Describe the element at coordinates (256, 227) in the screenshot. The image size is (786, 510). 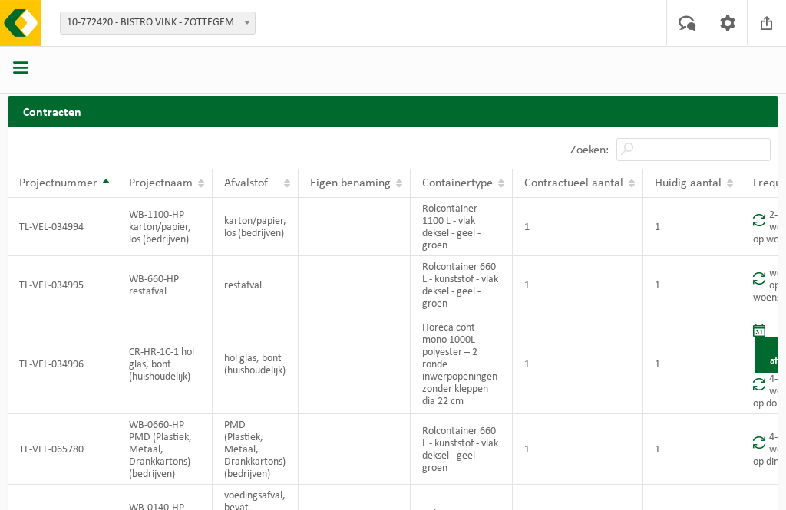
I see `td: karton/papier, los (bedrijven)` at that location.